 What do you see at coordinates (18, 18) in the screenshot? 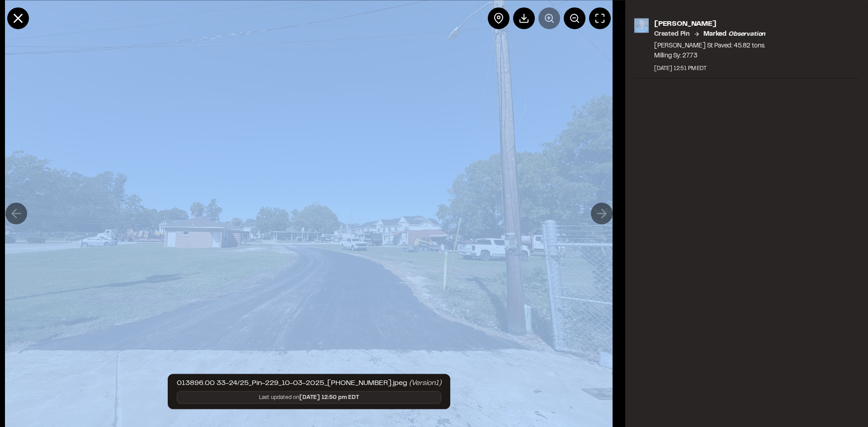
I see `button: Close modal` at bounding box center [18, 18].